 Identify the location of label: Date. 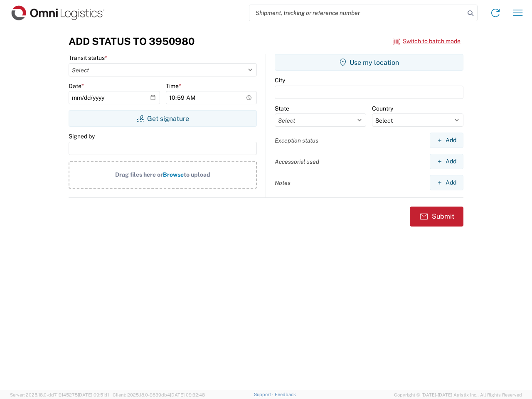
(76, 86).